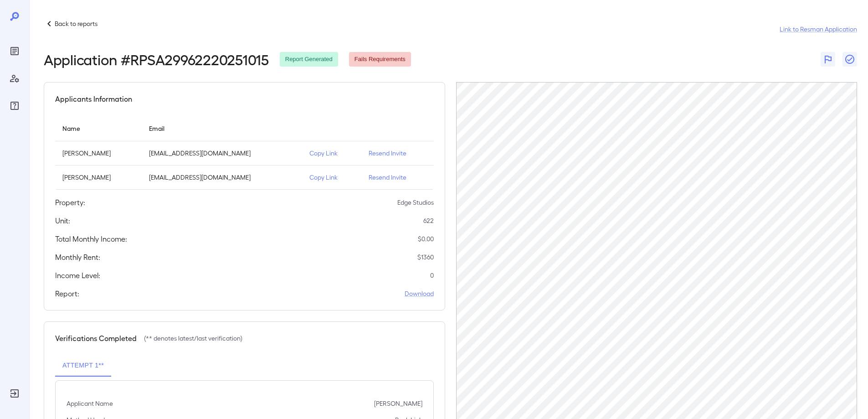 The image size is (868, 419). Describe the element at coordinates (818, 29) in the screenshot. I see `a: Link to Resman Application` at that location.